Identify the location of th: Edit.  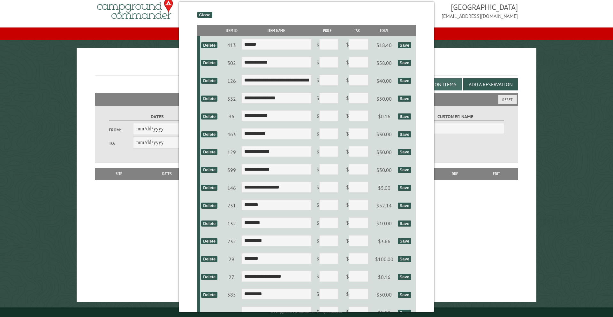
(496, 174).